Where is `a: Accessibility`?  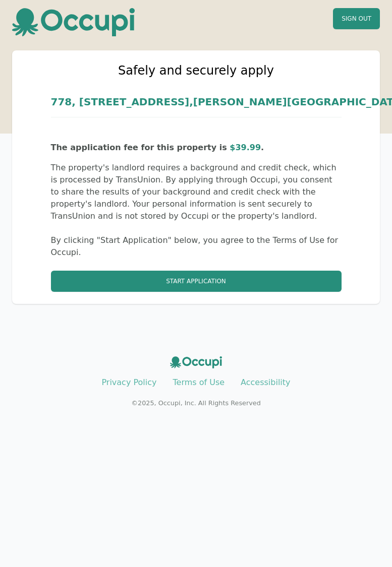
a: Accessibility is located at coordinates (265, 383).